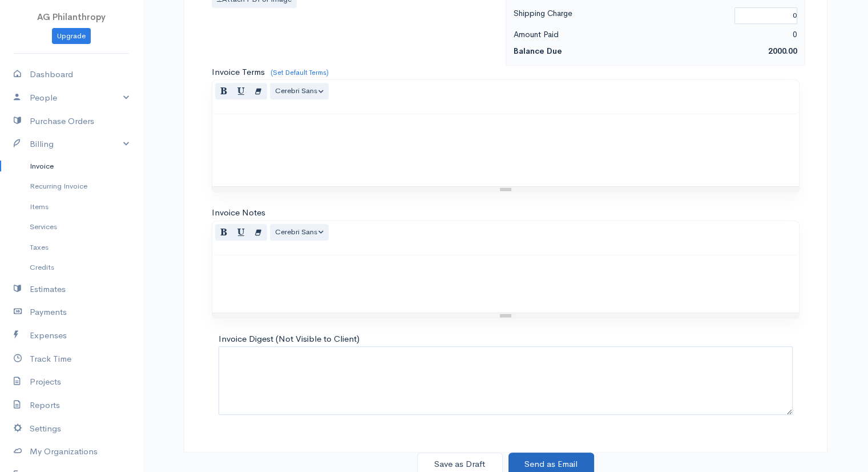 This screenshot has width=868, height=472. Describe the element at coordinates (71, 36) in the screenshot. I see `a: Upgrade` at that location.